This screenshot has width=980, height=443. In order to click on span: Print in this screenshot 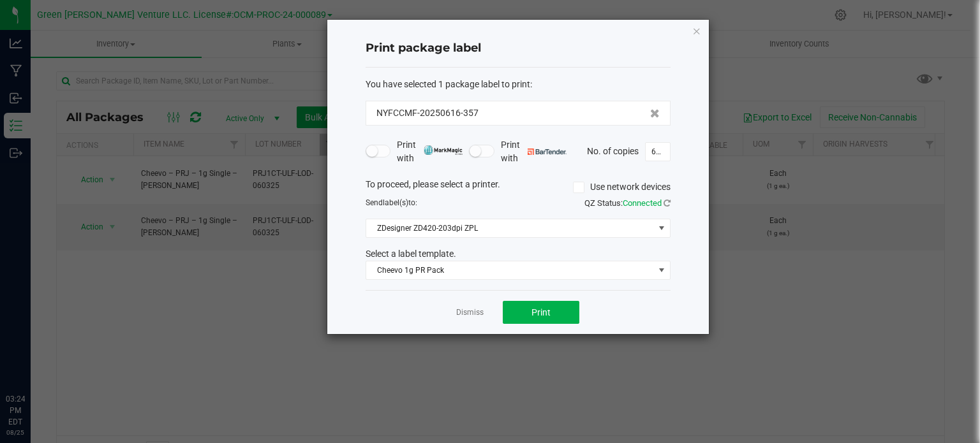, I will do `click(541, 312)`.